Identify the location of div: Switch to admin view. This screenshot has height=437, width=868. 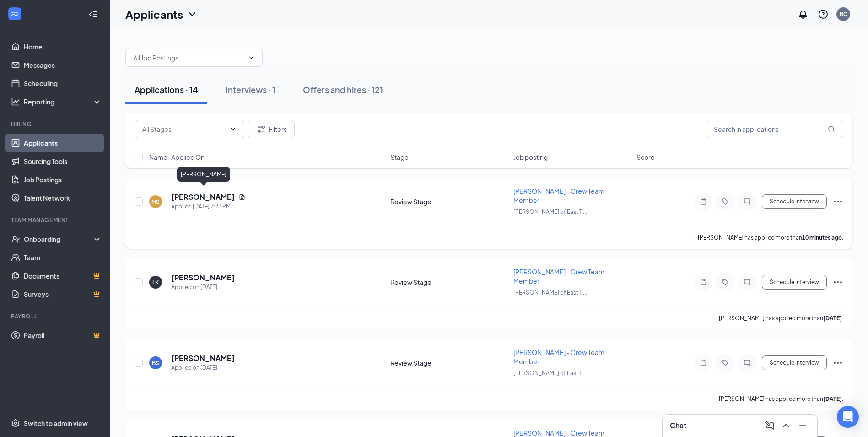
(56, 423).